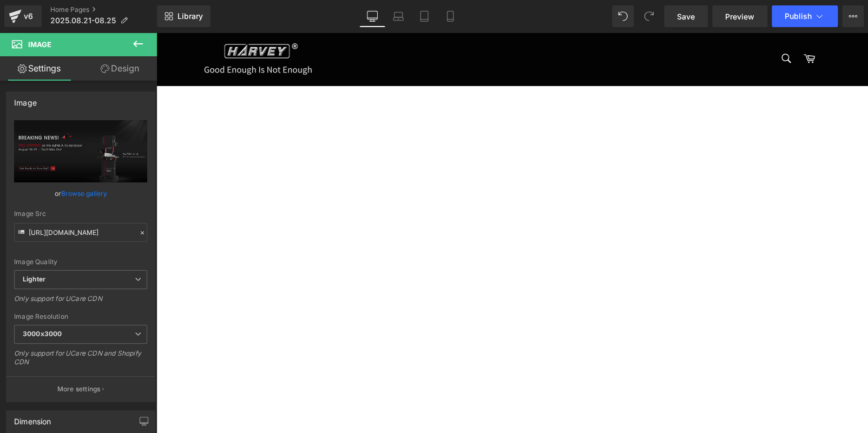  What do you see at coordinates (798, 16) in the screenshot?
I see `span: Publish` at bounding box center [798, 16].